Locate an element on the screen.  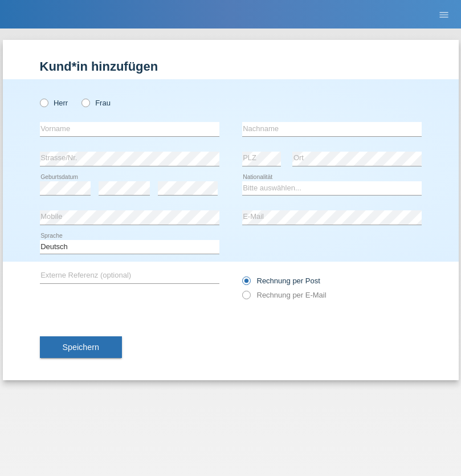
input: Rechnung per Post is located at coordinates (246, 283).